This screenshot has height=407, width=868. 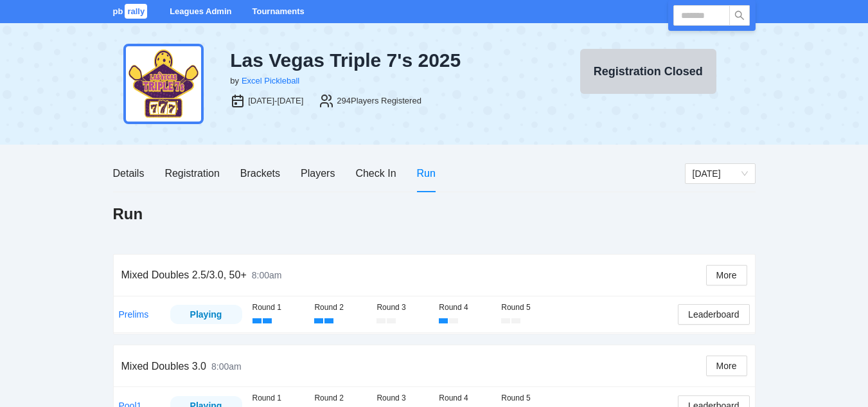 I want to click on a: Leagues Admin, so click(x=200, y=11).